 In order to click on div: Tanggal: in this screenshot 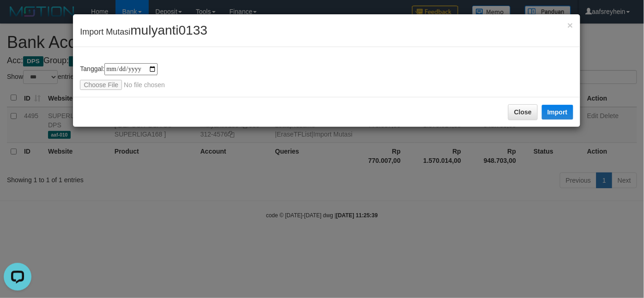, I will do `click(326, 77)`.